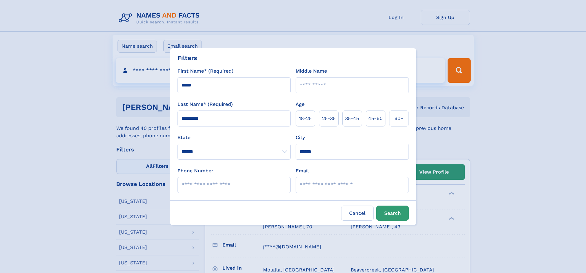 This screenshot has height=273, width=586. What do you see at coordinates (300, 138) in the screenshot?
I see `label: City` at bounding box center [300, 138].